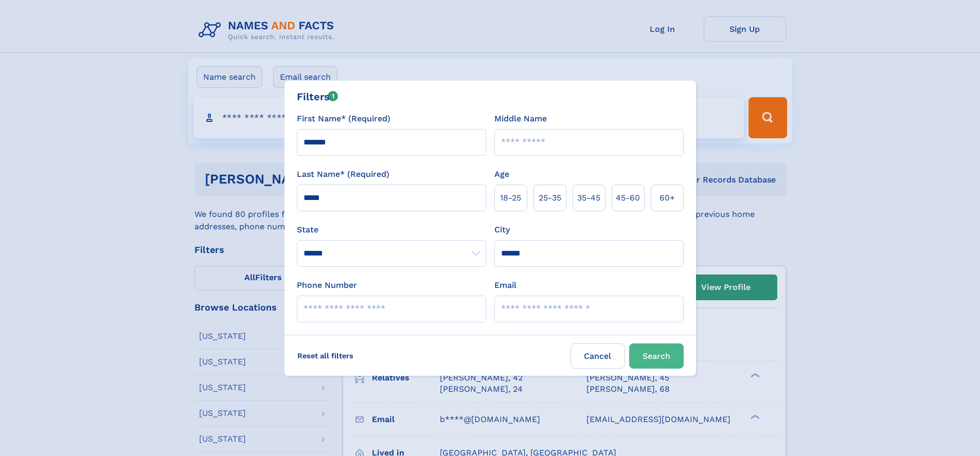 This screenshot has height=456, width=980. What do you see at coordinates (344, 119) in the screenshot?
I see `label: First Name* (Required)` at bounding box center [344, 119].